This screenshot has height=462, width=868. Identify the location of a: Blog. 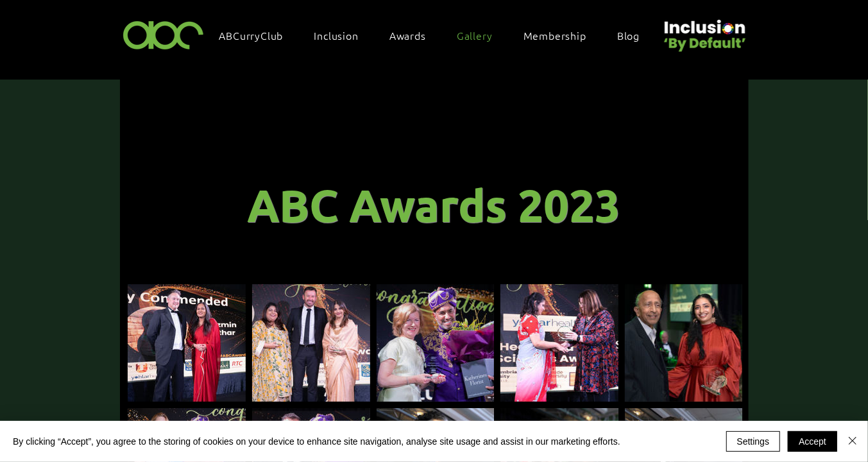
(634, 35).